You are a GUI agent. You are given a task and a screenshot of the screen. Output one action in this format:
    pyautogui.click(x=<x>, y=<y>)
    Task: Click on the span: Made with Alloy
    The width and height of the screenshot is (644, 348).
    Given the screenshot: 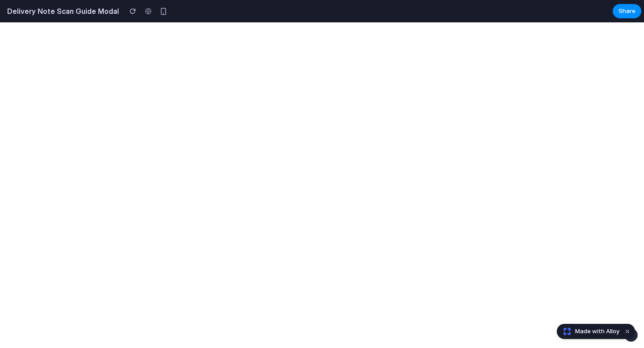 What is the action you would take?
    pyautogui.click(x=597, y=332)
    